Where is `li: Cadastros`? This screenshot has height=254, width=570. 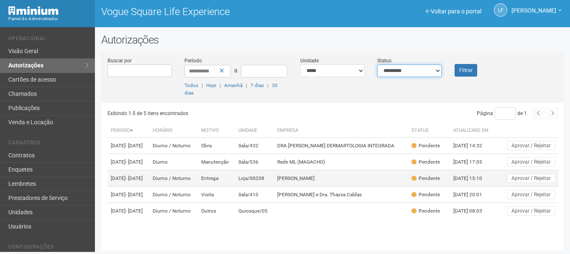
li: Cadastros is located at coordinates (49, 144).